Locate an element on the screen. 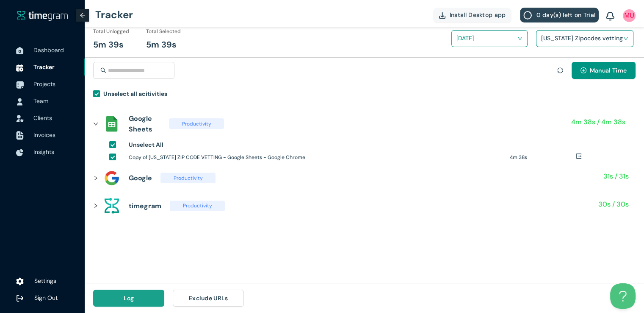 This screenshot has width=644, height=313. img: timegram is located at coordinates (42, 15).